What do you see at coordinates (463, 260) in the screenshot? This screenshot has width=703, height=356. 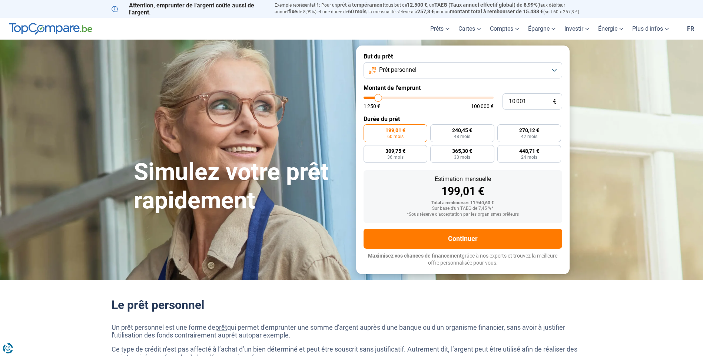 I see `p: grâce à nos experts et trouvez la meilleure offre personnalisée pour vous.` at bounding box center [463, 260].